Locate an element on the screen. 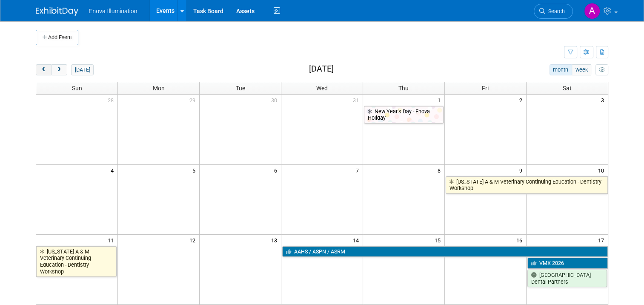 This screenshot has width=644, height=305. a: Search is located at coordinates (554, 11).